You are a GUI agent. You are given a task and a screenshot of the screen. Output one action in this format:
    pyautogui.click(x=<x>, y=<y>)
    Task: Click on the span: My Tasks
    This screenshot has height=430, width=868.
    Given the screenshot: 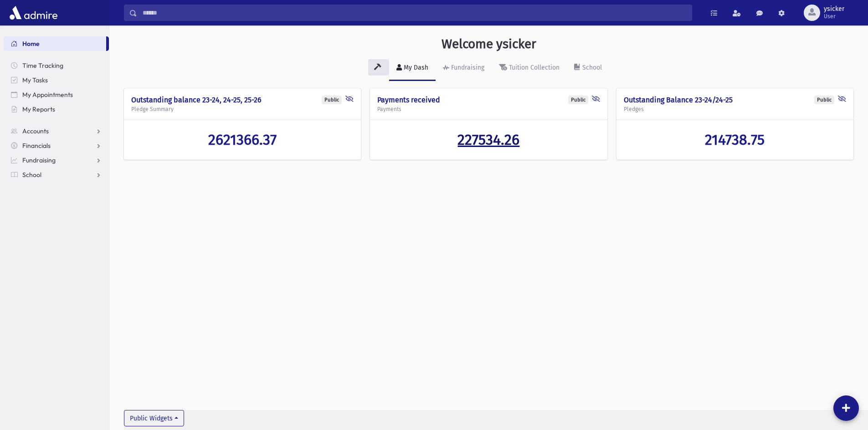 What is the action you would take?
    pyautogui.click(x=35, y=80)
    